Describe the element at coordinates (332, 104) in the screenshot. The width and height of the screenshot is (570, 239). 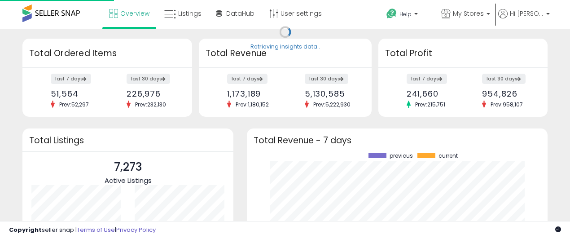
I see `span: Prev: 5,222,930` at that location.